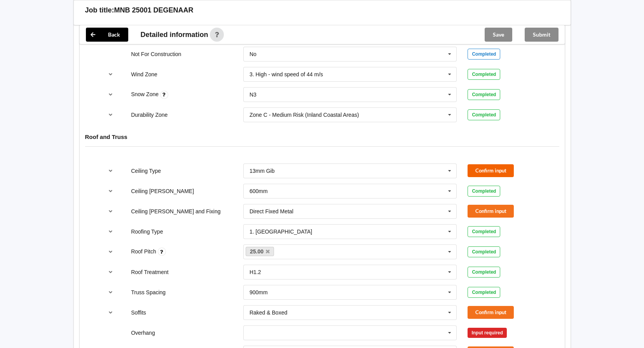  I want to click on label: Roofing Type, so click(147, 231).